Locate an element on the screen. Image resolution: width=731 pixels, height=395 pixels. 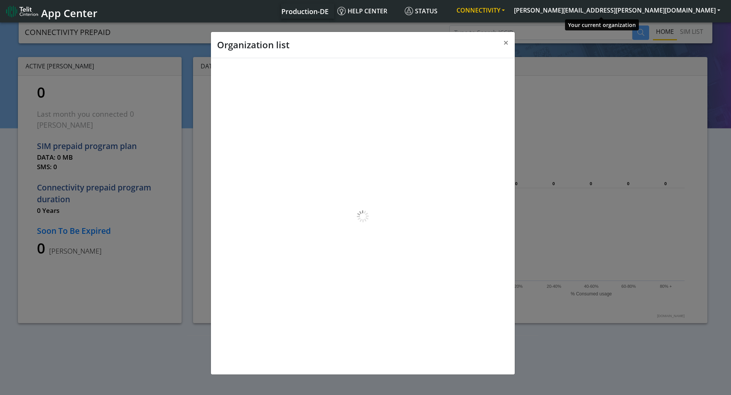
h4: Organization list is located at coordinates (253, 45).